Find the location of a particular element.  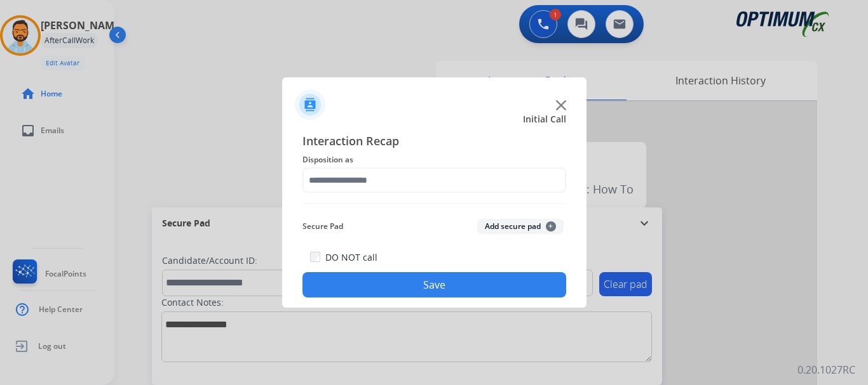

label: DO NOT call is located at coordinates (351, 258).